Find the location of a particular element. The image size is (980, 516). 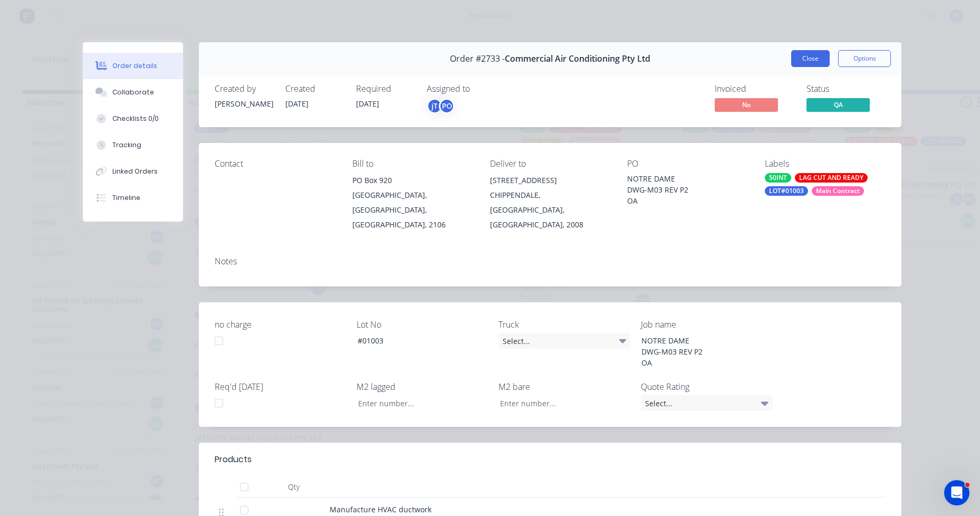

label: Quote Rating is located at coordinates (706, 387).